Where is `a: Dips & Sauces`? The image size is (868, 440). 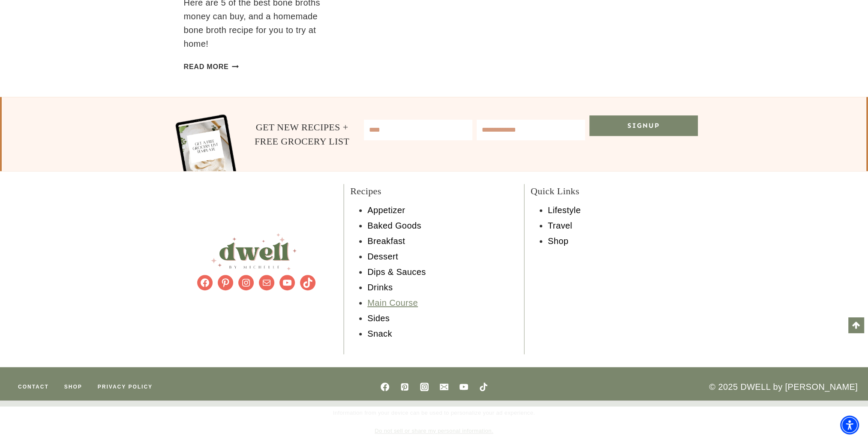
a: Dips & Sauces is located at coordinates (397, 272).